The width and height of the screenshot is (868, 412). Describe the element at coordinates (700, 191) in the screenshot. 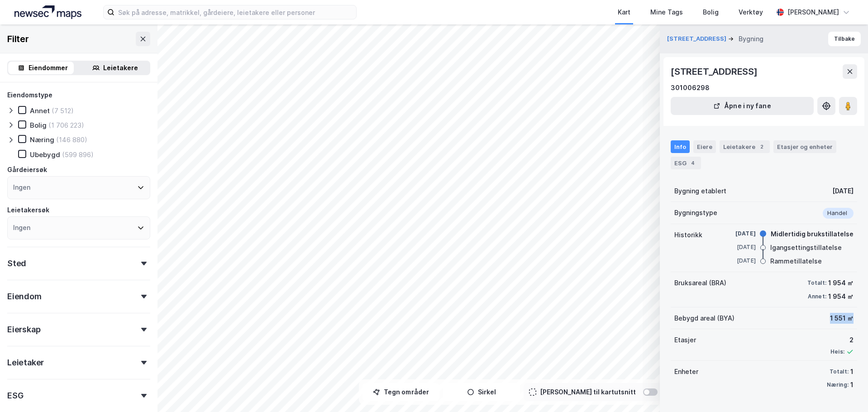

I see `div: Bygning etablert` at that location.